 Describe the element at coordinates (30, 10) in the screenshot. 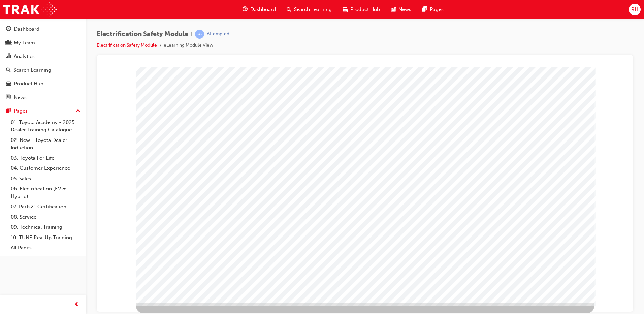

I see `a: Trak` at that location.